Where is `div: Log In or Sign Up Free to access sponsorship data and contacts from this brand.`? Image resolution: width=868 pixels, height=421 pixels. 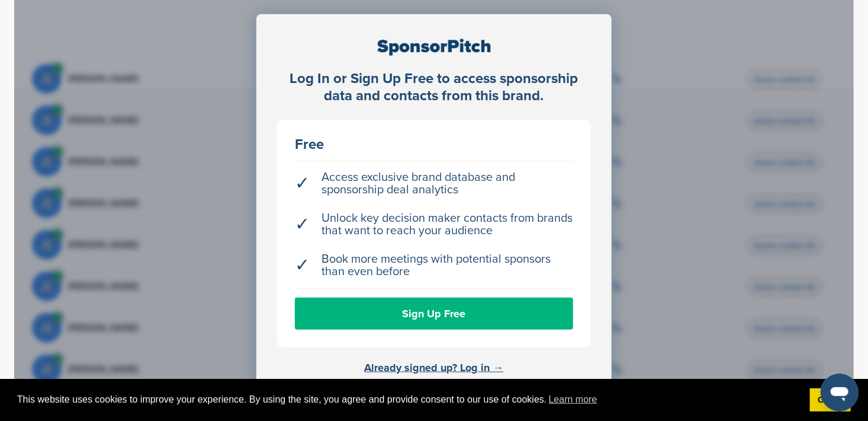 div: Log In or Sign Up Free to access sponsorship data and contacts from this brand. is located at coordinates (434, 88).